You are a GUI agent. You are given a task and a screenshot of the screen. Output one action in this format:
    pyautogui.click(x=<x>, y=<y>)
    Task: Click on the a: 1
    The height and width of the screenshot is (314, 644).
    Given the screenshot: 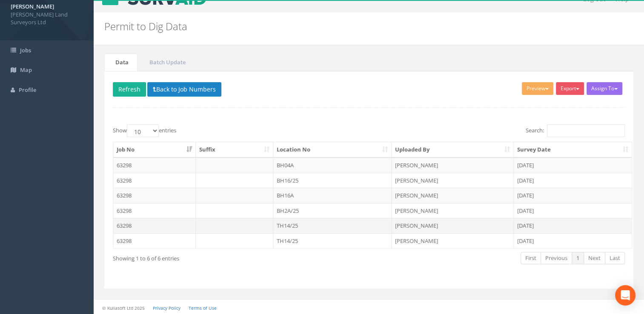 What is the action you would take?
    pyautogui.click(x=578, y=258)
    